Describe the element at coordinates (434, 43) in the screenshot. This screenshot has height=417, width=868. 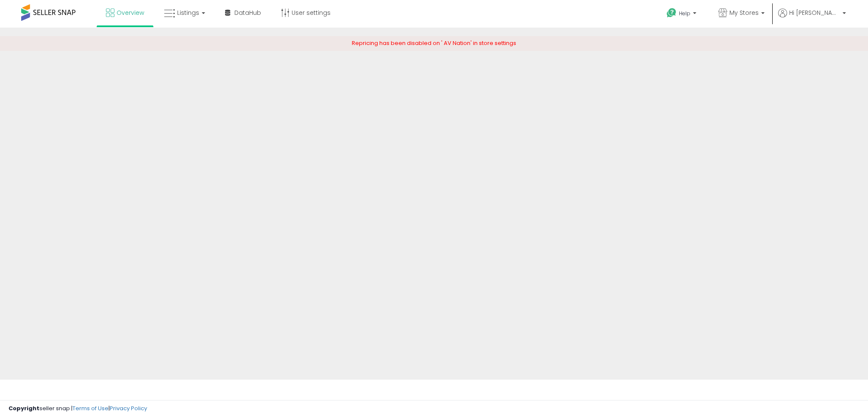
I see `span: Repricing has been disabled on ' AV Nation' in store settings` at that location.